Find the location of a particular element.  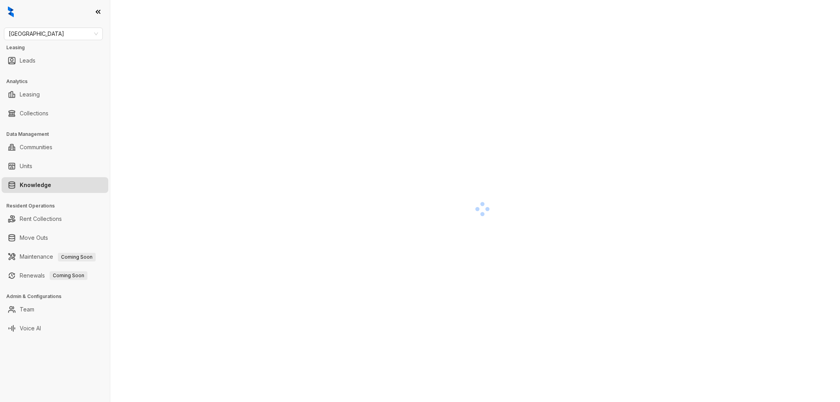

a: Move Outs is located at coordinates (34, 238).